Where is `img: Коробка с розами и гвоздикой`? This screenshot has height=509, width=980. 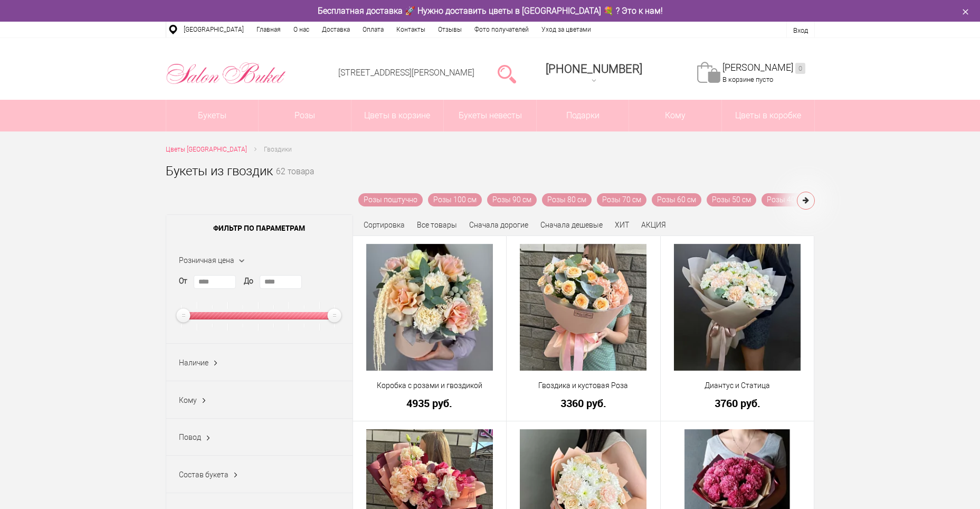 img: Коробка с розами и гвоздикой is located at coordinates (430, 307).